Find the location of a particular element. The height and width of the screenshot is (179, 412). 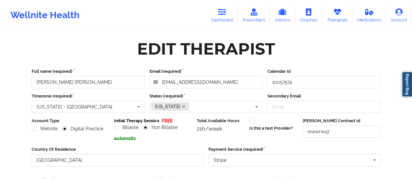

label: Non Billable is located at coordinates (160, 128).